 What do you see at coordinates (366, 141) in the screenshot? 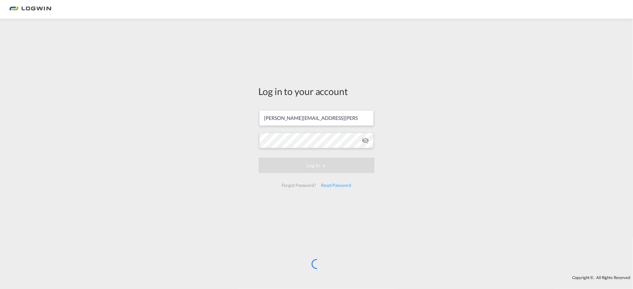
I see `md-icon: icon-eye-off` at bounding box center [366, 141].